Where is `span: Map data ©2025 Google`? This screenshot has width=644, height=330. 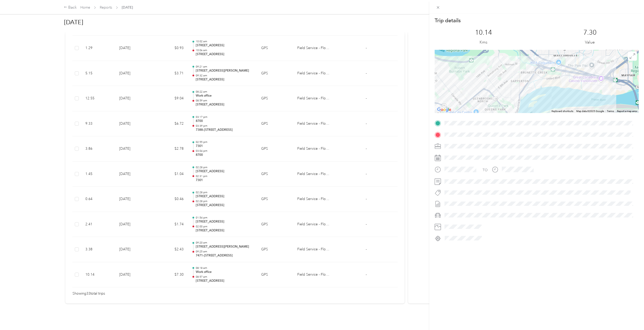
span: Map data ©2025 Google is located at coordinates (590, 111).